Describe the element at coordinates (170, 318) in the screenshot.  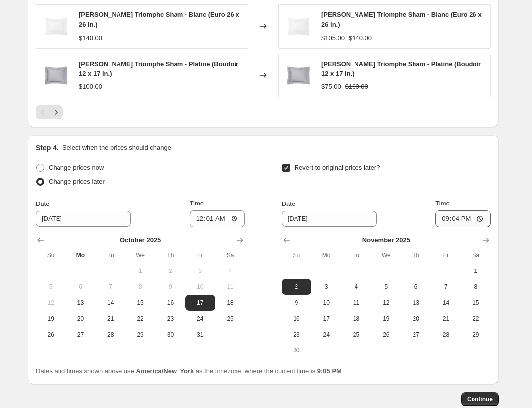
I see `span: 23` at that location.